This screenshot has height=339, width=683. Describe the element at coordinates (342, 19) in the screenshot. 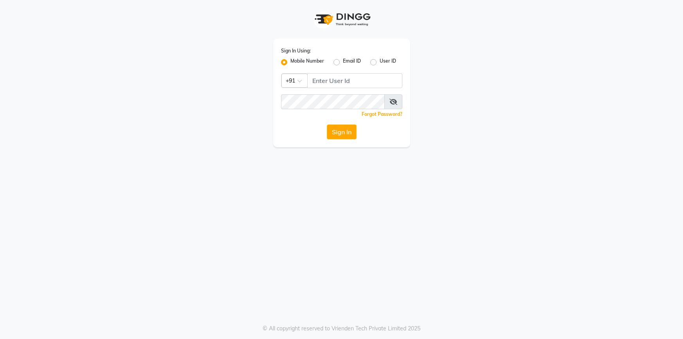

I see `img: logo1.svg` at that location.